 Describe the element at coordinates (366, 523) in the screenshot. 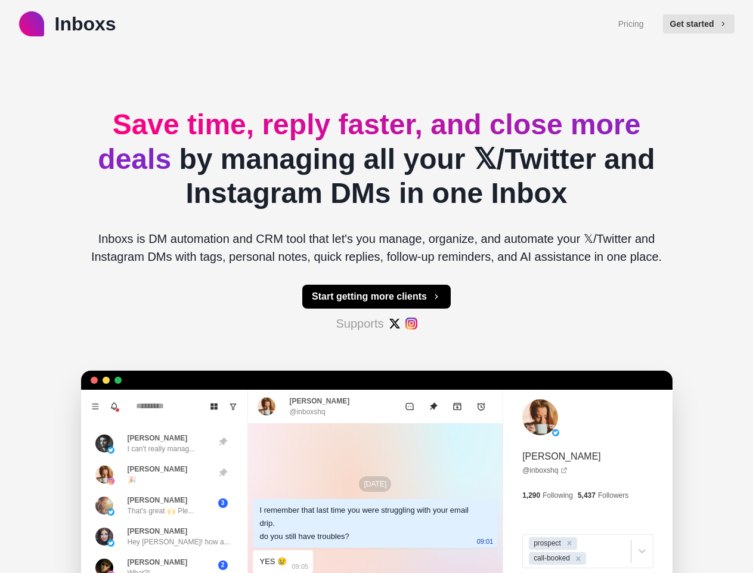

I see `div: I remember that last time you were struggling with your email drip. do you still have troubles?` at that location.